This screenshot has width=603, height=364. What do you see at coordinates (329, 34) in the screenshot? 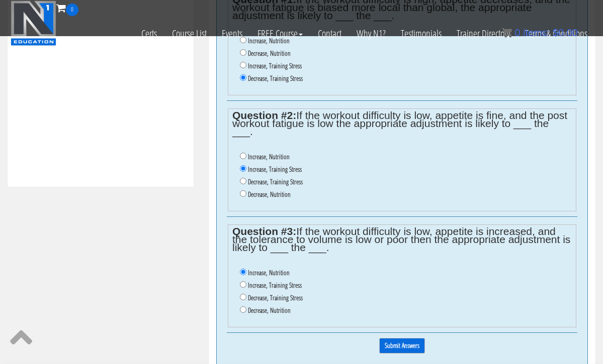
I see `a: Contact` at bounding box center [329, 34].